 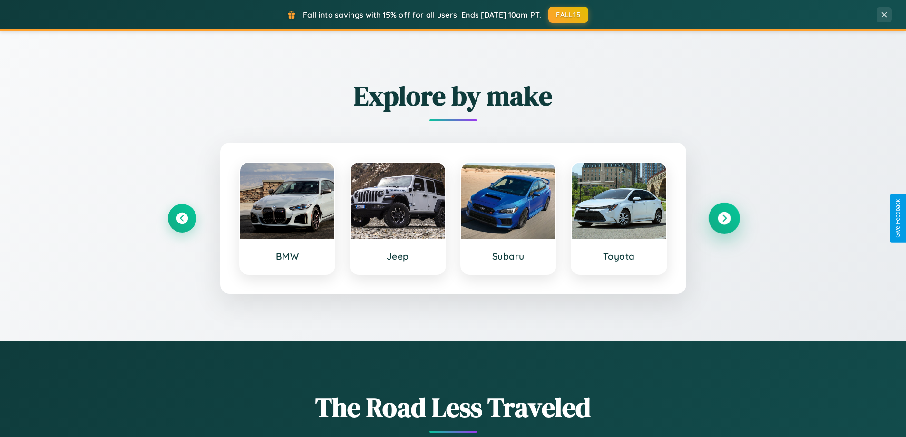 I want to click on h3: Subaru, so click(x=508, y=256).